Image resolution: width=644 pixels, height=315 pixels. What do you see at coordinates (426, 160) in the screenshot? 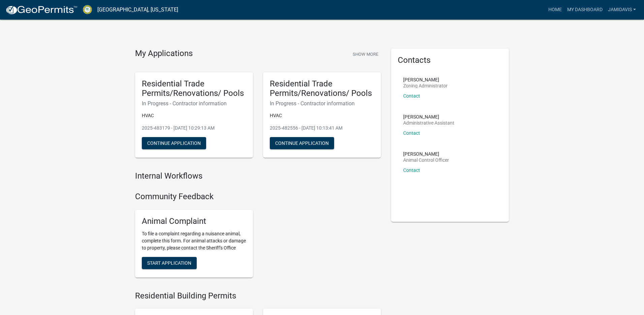
I see `p: Animal Control Officer` at bounding box center [426, 160].